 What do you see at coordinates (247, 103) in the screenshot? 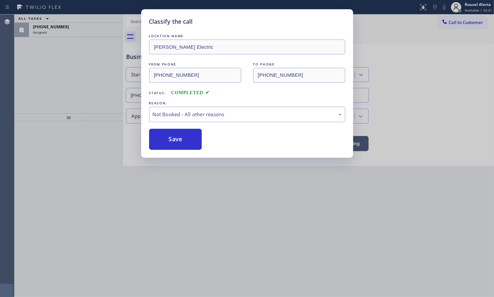
I see `div: REASON:` at bounding box center [247, 103].